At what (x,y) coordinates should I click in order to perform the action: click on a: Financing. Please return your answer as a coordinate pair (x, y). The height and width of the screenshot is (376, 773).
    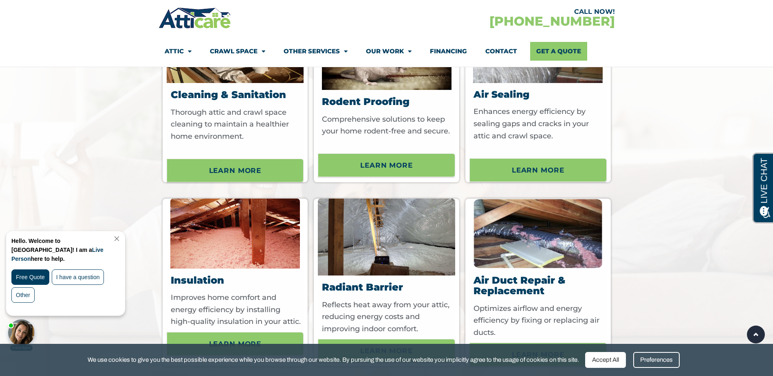
    Looking at the image, I should click on (448, 51).